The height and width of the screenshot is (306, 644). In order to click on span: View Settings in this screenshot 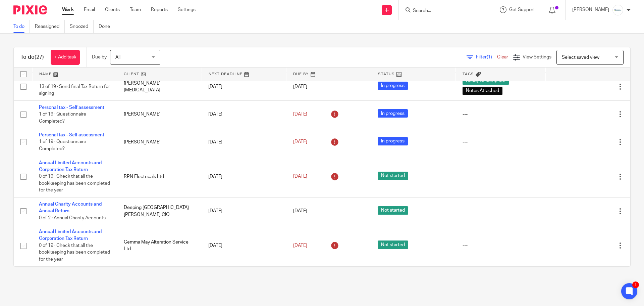, I will do `click(537, 57)`.